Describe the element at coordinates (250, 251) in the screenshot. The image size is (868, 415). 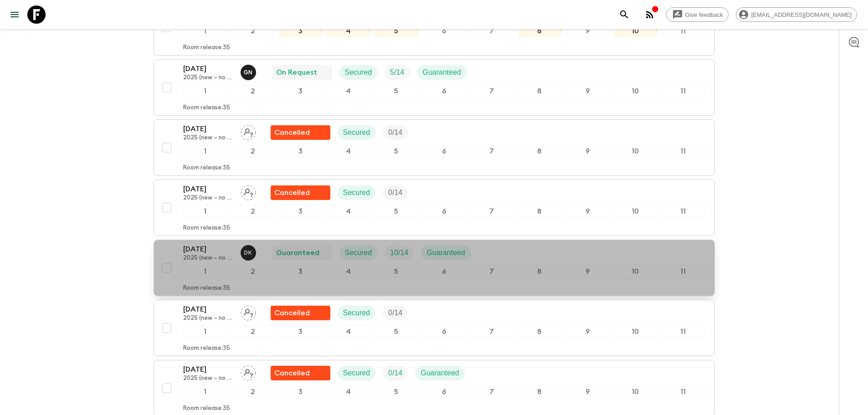
I see `span: Damien Kim` at that location.